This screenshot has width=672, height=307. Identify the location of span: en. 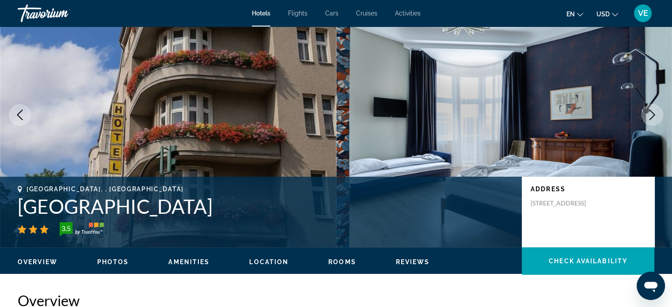
(571, 14).